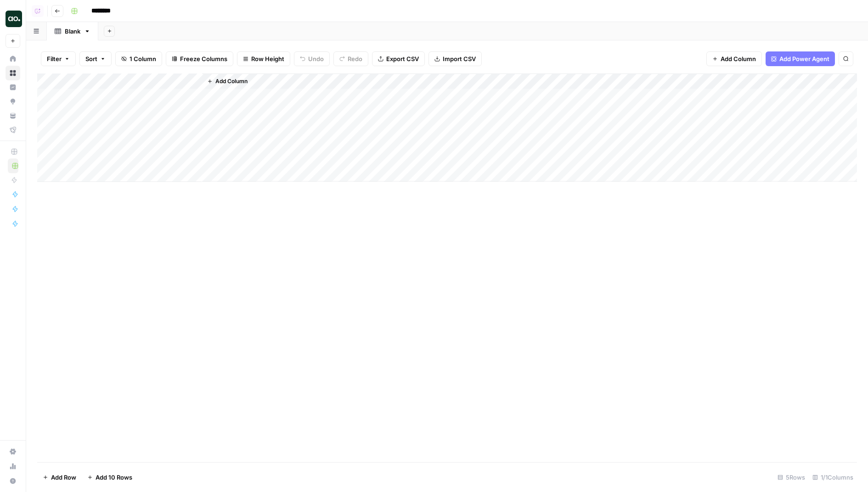  Describe the element at coordinates (91, 59) in the screenshot. I see `span: Sort` at that location.